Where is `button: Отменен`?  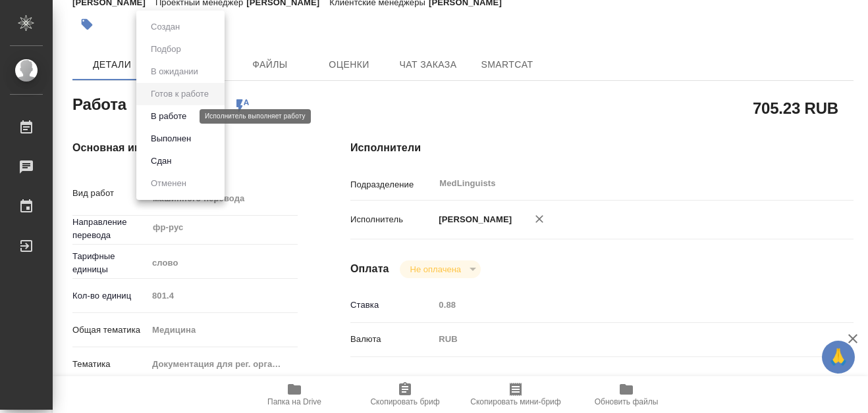
button: Отменен is located at coordinates (168, 184).